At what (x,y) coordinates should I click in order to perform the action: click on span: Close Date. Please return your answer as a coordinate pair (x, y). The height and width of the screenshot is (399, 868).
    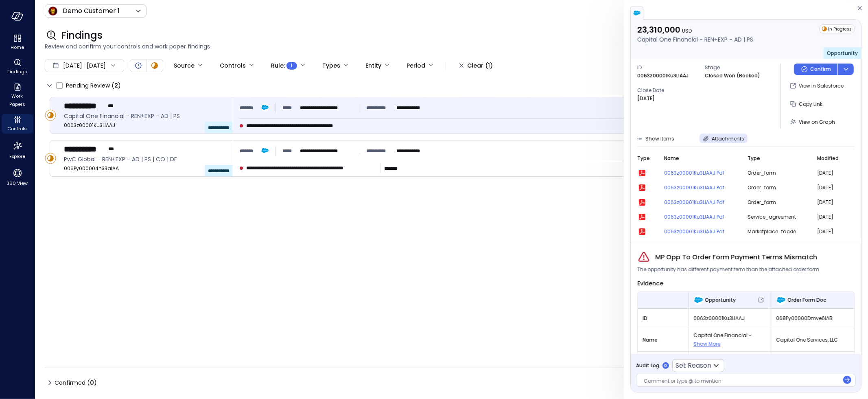
    Looking at the image, I should click on (668, 90).